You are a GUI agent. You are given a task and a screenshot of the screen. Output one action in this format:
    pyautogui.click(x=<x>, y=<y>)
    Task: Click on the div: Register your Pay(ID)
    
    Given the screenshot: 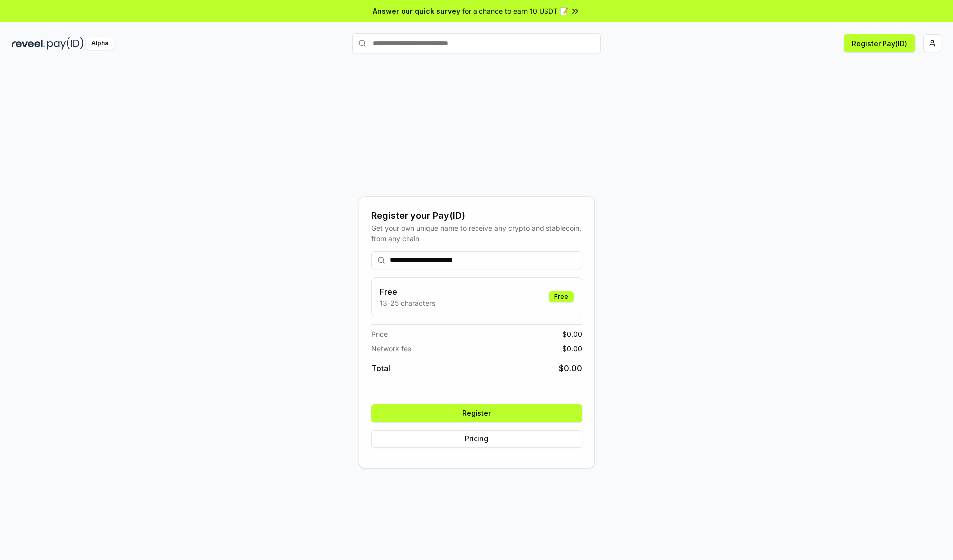 What is the action you would take?
    pyautogui.click(x=476, y=216)
    